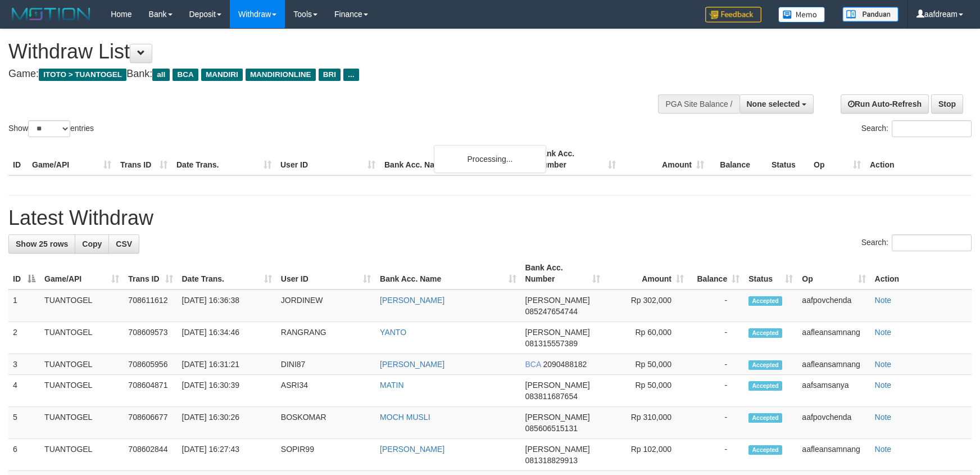 This screenshot has height=475, width=980. I want to click on th: ID, so click(18, 159).